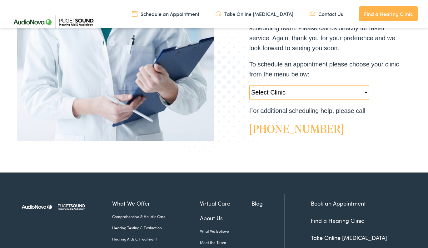 The width and height of the screenshot is (428, 248). I want to click on a: What We Believe, so click(226, 232).